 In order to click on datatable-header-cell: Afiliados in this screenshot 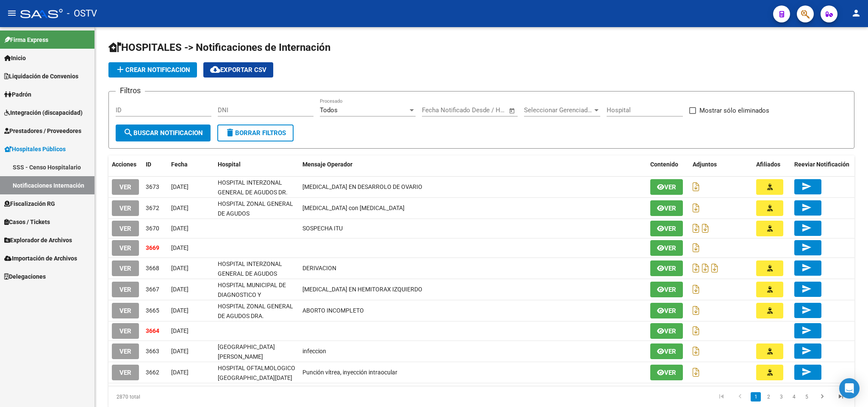, I will do `click(772, 165)`.